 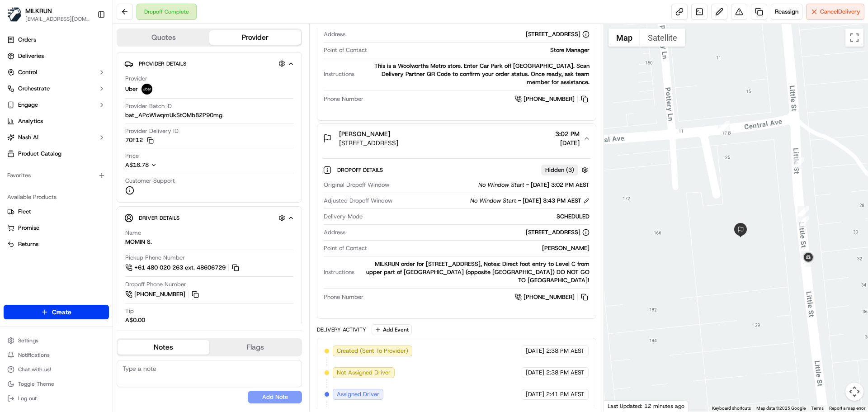 I want to click on span: Map data ©2025 Google, so click(x=781, y=408).